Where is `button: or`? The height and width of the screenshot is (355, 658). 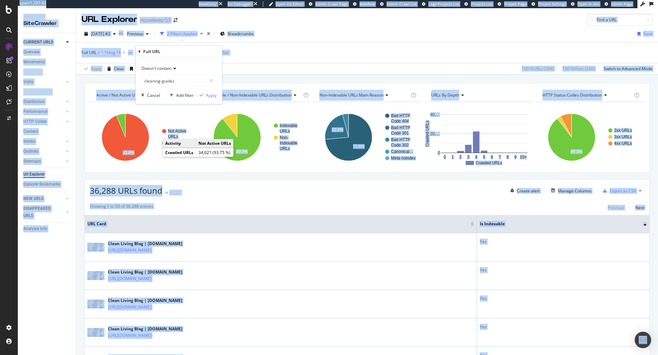
button: or is located at coordinates (130, 52).